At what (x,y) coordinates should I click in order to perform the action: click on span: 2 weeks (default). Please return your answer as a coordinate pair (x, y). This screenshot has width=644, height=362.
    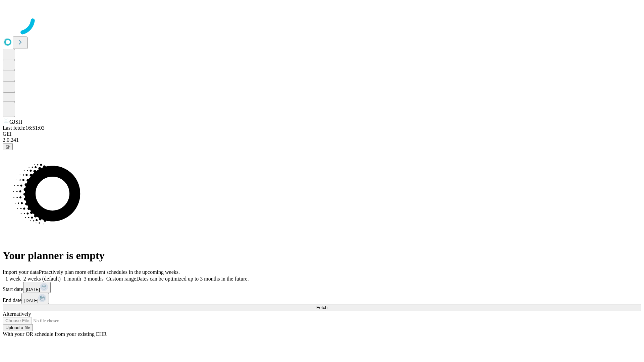
    Looking at the image, I should click on (42, 279).